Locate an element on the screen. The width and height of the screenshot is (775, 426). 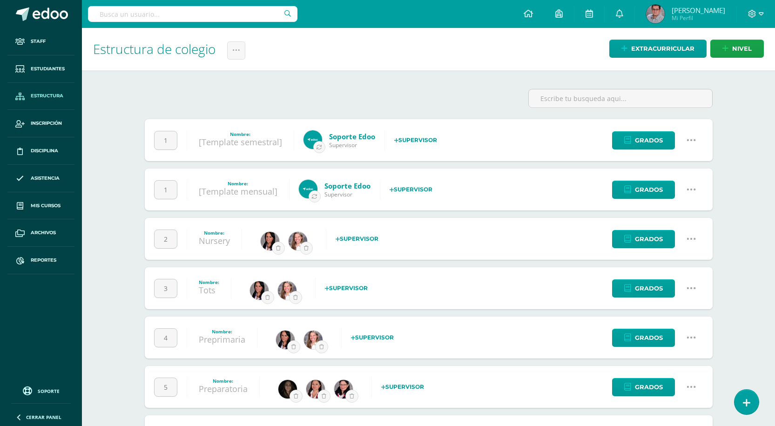
span: Archivos is located at coordinates (43, 233).